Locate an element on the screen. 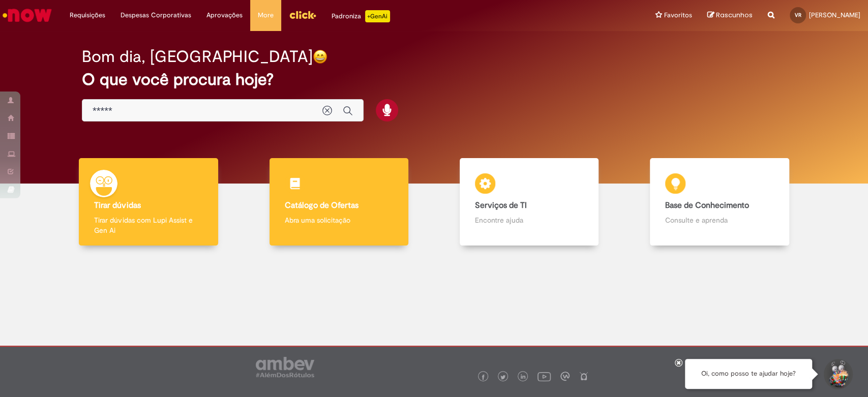 This screenshot has width=868, height=397. b: Base de Conhecimento is located at coordinates (707, 205).